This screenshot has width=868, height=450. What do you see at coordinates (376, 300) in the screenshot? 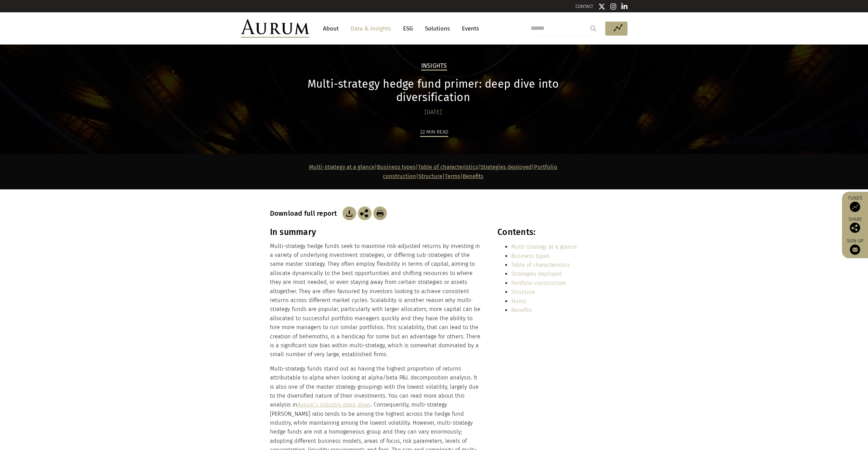
I see `p: Multi-strategy hedge funds seek to maximise risk-adjusted returns by investing in a variety of un...` at bounding box center [376, 300].